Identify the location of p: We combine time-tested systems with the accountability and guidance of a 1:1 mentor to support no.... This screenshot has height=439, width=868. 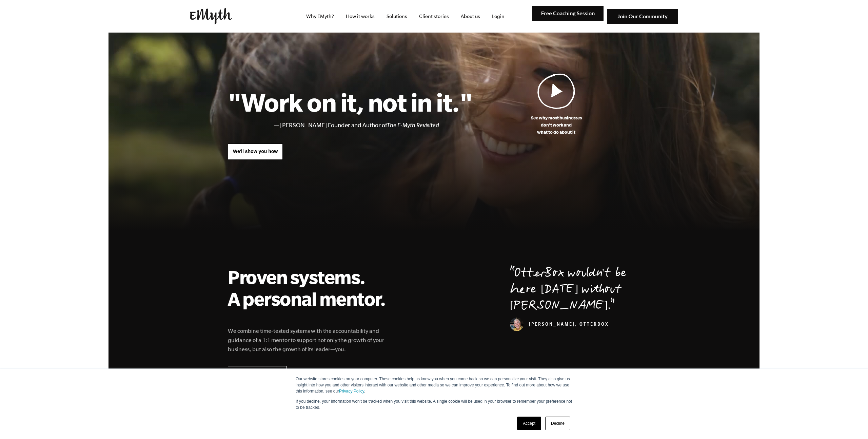
(310, 340).